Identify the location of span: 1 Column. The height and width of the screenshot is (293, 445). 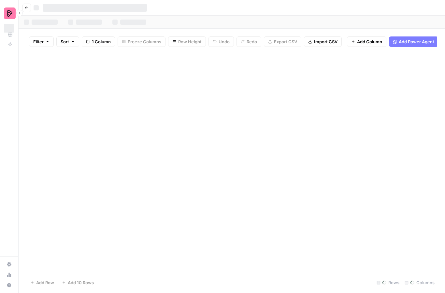
(101, 42).